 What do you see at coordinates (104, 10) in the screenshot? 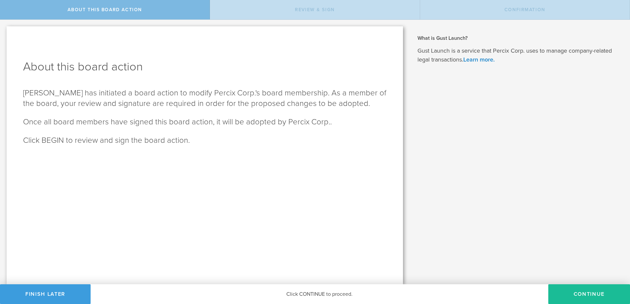
I see `span: About this Board Action` at bounding box center [104, 10].